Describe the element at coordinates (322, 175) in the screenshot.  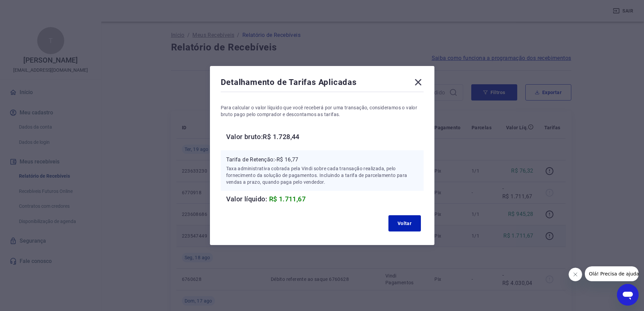
I see `p: Taxa administrativa cobrada pela Vindi sobre cada transação realizada, pelo fornecimento da soluç...` at that location.